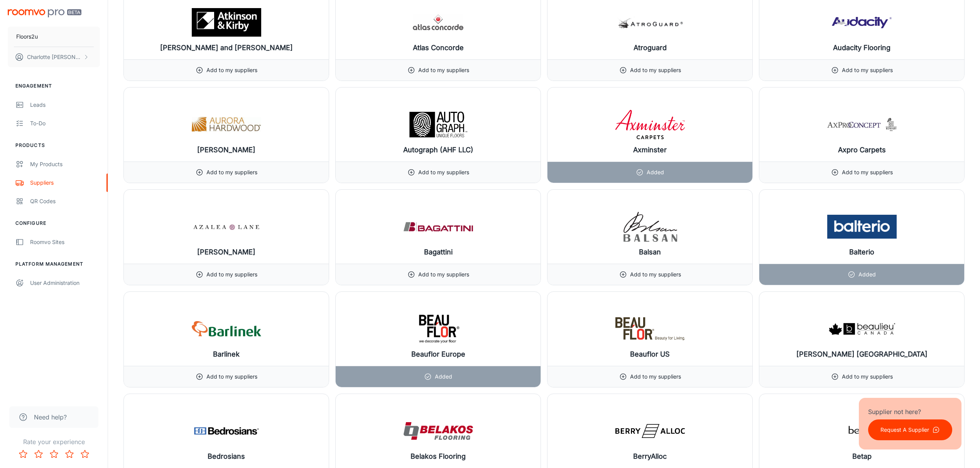 This screenshot has height=468, width=980. I want to click on img: Atkinson and Kirby, so click(227, 22).